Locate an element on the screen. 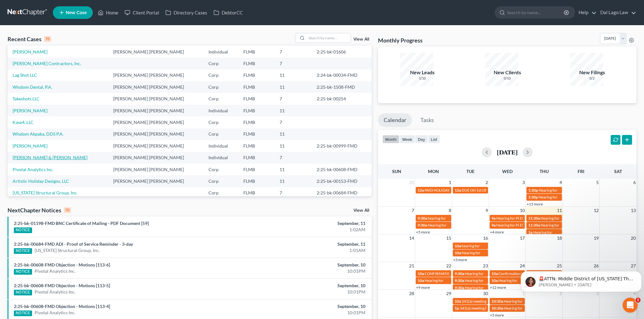 This screenshot has height=319, width=644. span: 5 is located at coordinates (597, 182).